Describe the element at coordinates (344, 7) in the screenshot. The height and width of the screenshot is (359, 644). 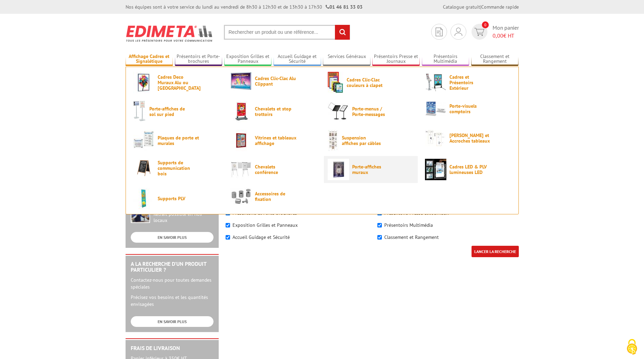
I see `strong: 01 46 81 33 03` at that location.